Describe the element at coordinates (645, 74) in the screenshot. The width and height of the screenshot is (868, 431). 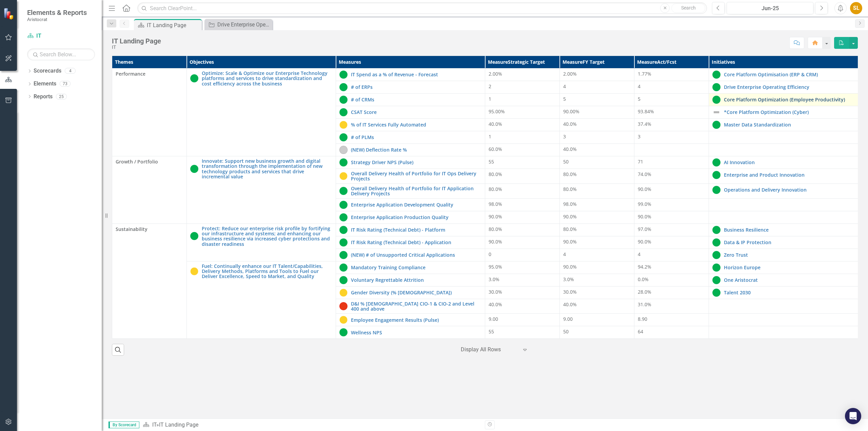
I see `span: 1.77%` at that location.